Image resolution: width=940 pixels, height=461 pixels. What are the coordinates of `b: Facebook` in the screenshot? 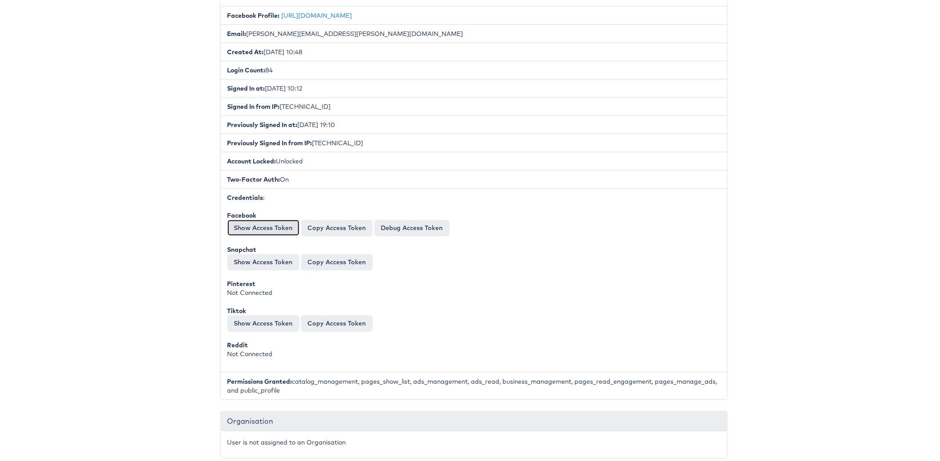 It's located at (242, 214).